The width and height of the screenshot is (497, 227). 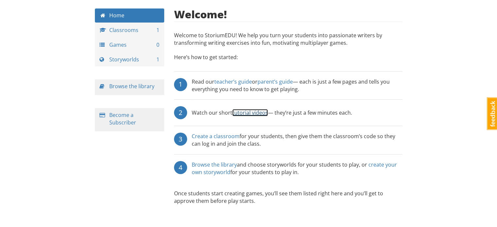 What do you see at coordinates (294, 168) in the screenshot?
I see `a: create your own storyworld` at bounding box center [294, 168].